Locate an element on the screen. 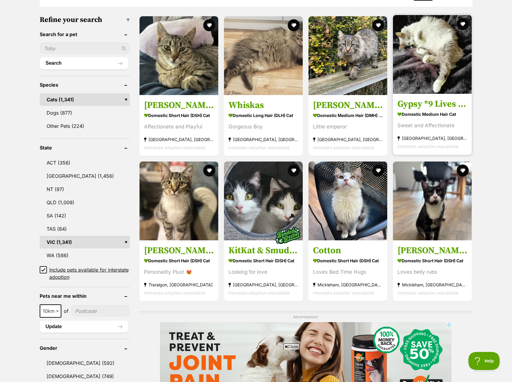 This screenshot has width=512, height=382. a: ACT (356) is located at coordinates (85, 163).